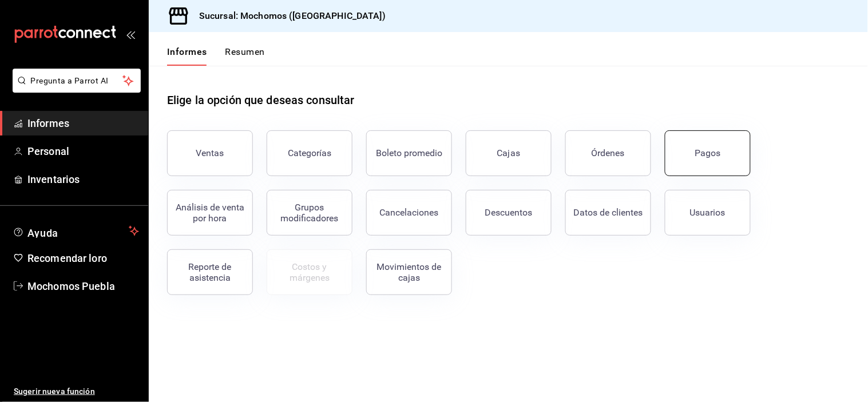 This screenshot has height=402, width=868. What do you see at coordinates (608, 212) in the screenshot?
I see `font: Datos de clientes` at bounding box center [608, 212].